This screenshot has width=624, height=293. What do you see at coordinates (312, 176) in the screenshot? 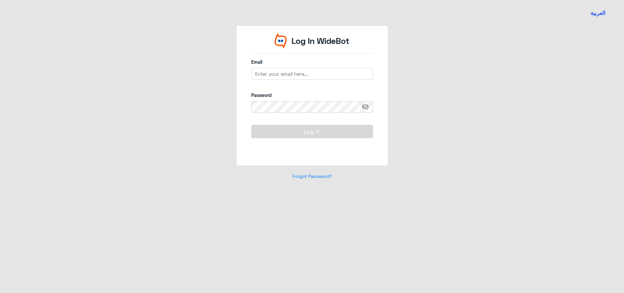
I see `a: Forgot Password?` at bounding box center [312, 176].